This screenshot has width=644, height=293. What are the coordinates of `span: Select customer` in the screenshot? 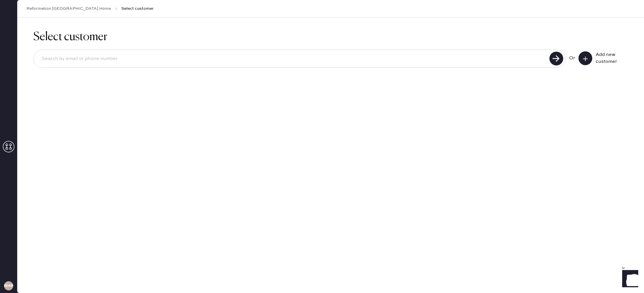 It's located at (138, 9).